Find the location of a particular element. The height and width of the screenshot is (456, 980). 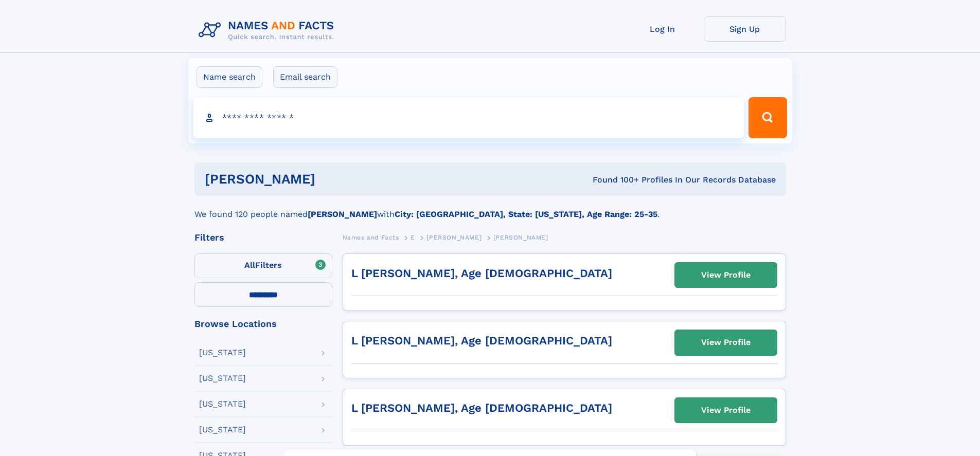

span: E is located at coordinates (412, 237).